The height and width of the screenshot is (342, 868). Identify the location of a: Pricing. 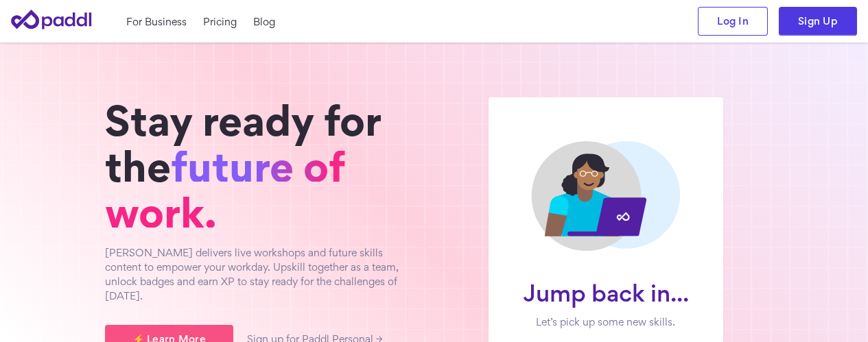
(219, 21).